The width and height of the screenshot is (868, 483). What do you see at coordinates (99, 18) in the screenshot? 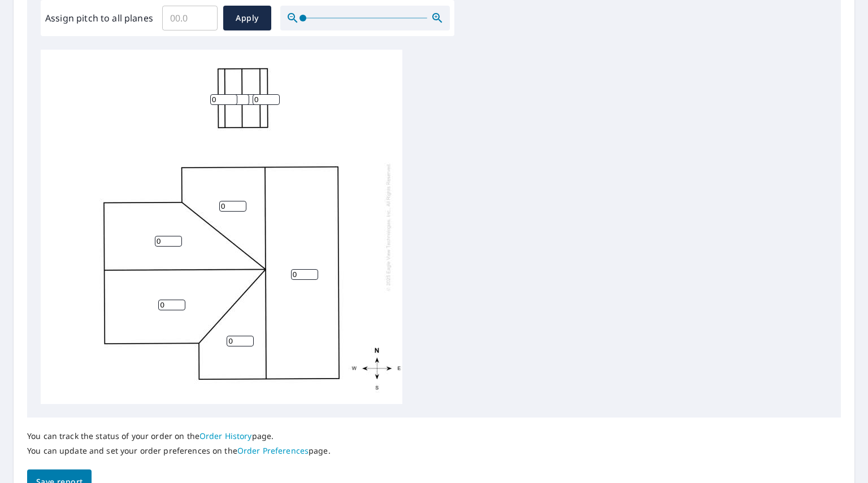
I see `label: Assign pitch to all planes` at bounding box center [99, 18].